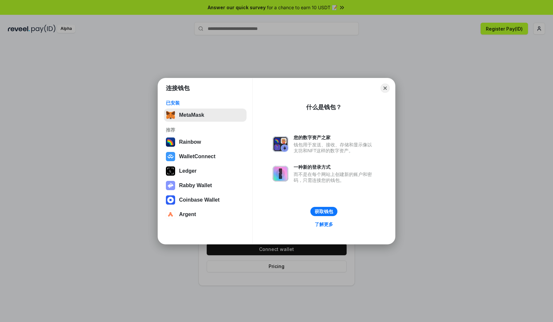  I want to click on div: 获取钱包, so click(324, 212).